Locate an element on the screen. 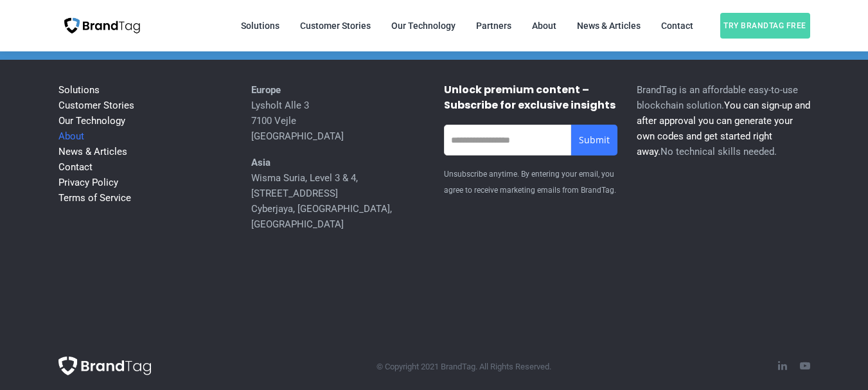 This screenshot has height=390, width=868. a: Contact is located at coordinates (76, 167).